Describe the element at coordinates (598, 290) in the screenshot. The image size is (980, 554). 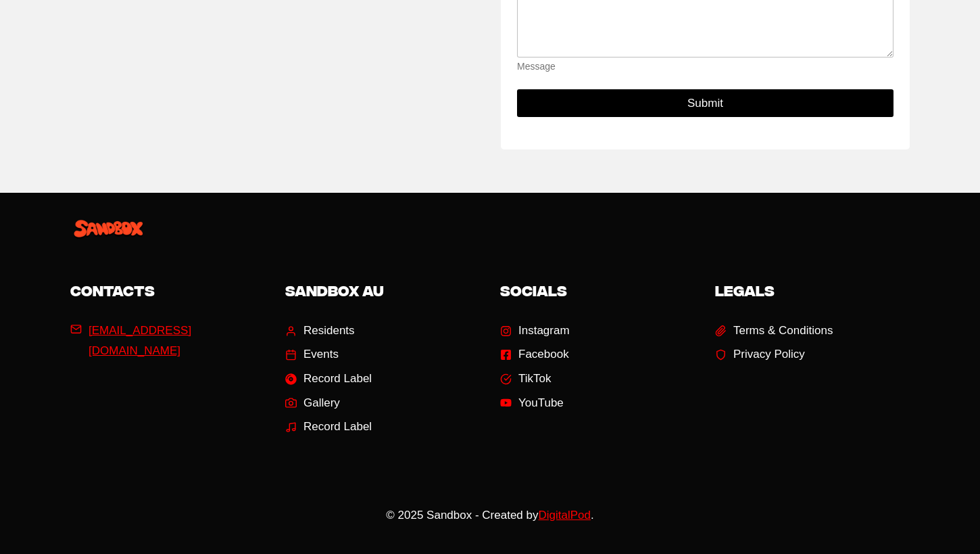
I see `h5: SOCIALS` at that location.